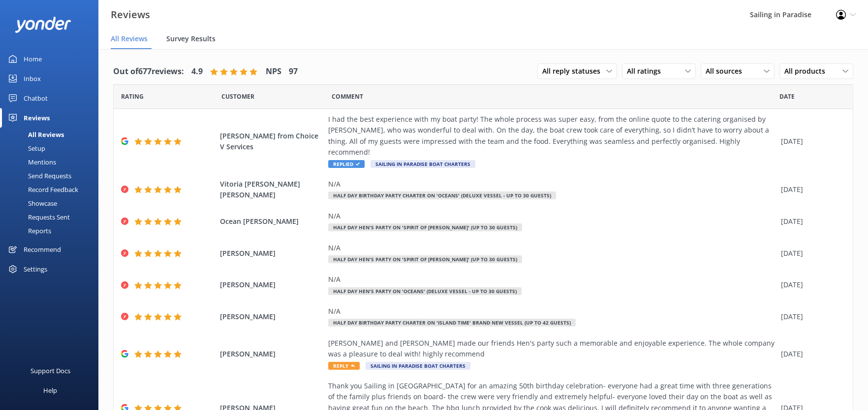 Image resolution: width=868 pixels, height=410 pixels. Describe the element at coordinates (552, 136) in the screenshot. I see `div: I had the best experience with my boat party! The whole process was super easy, from the online q...` at that location.